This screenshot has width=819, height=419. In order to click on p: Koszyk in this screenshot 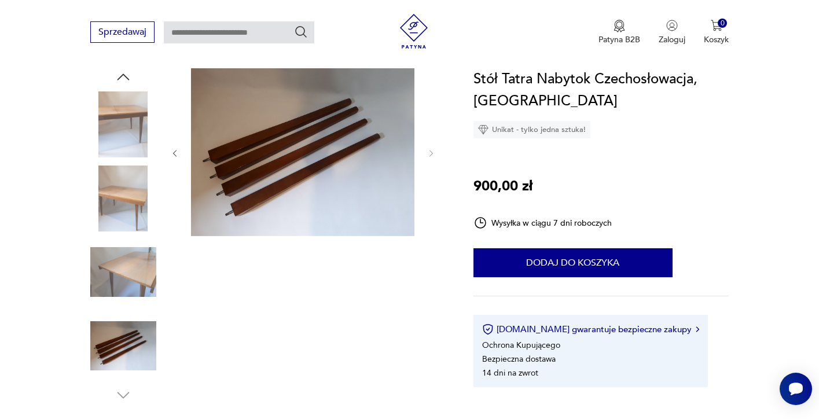, I will do `click(716, 39)`.